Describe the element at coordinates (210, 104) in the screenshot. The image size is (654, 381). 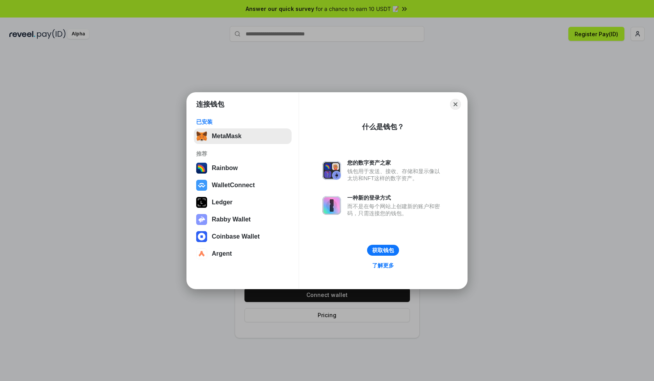
I see `h1: 连接钱包` at that location.